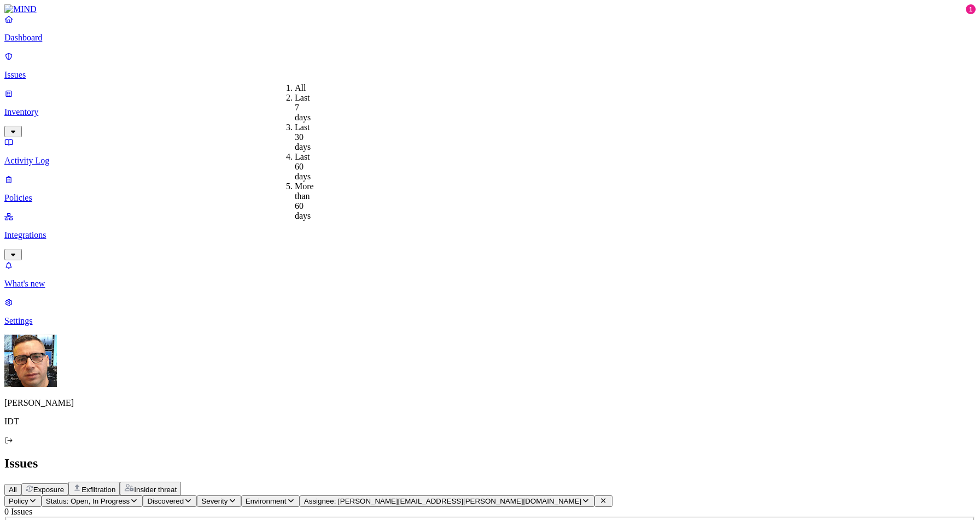 The width and height of the screenshot is (980, 520). I want to click on span: 0 Issues, so click(18, 511).